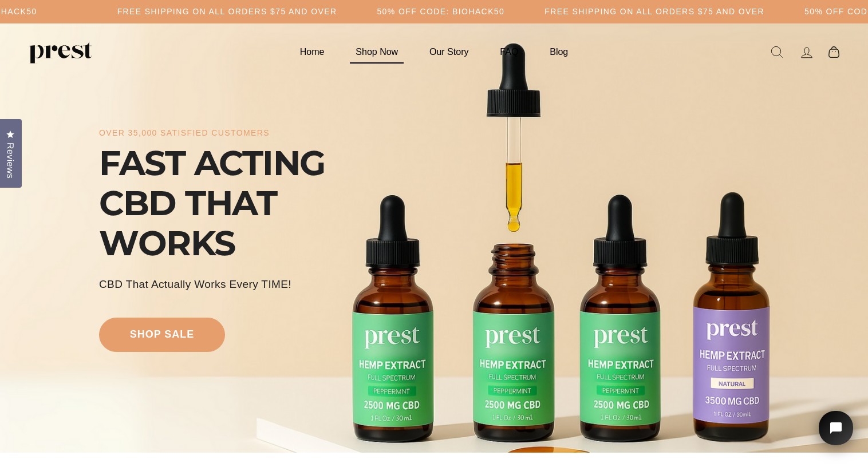  Describe the element at coordinates (312, 52) in the screenshot. I see `a: Home` at that location.